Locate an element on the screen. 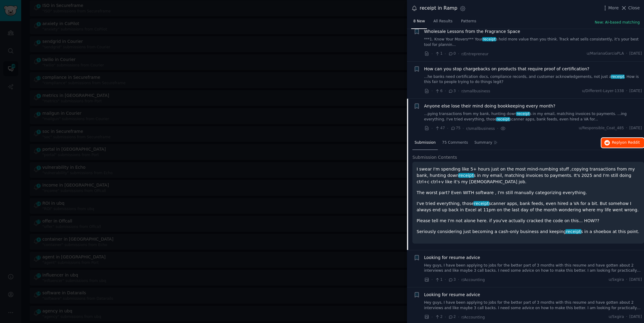 This screenshot has height=323, width=644. button: Replyon Reddit is located at coordinates (622, 143).